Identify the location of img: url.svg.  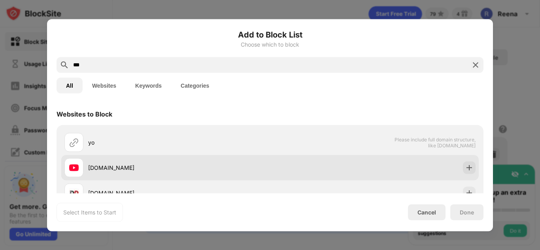
(74, 142).